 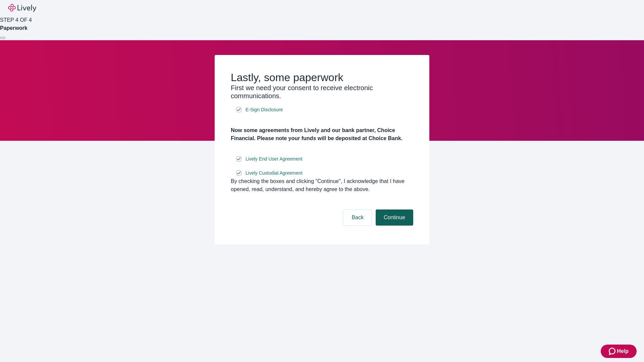 I want to click on svg: Zendesk support icon, so click(x=613, y=351).